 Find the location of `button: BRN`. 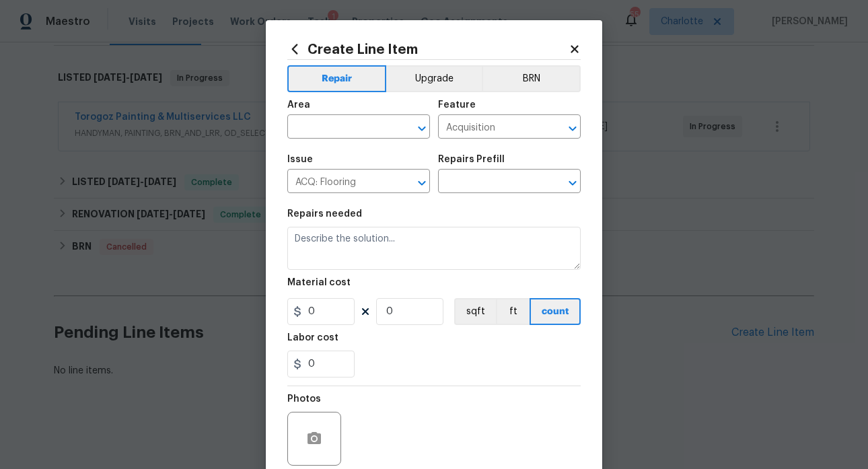

button: BRN is located at coordinates (531, 79).